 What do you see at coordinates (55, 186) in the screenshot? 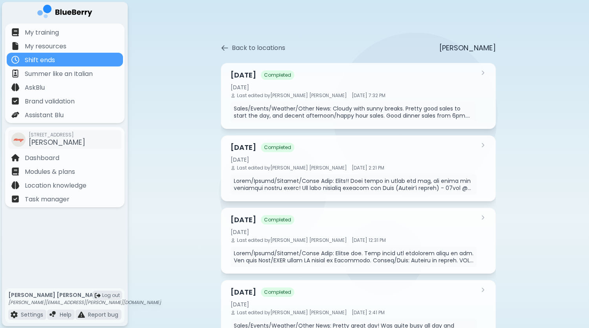
I see `p: Location knowledge` at bounding box center [55, 186].